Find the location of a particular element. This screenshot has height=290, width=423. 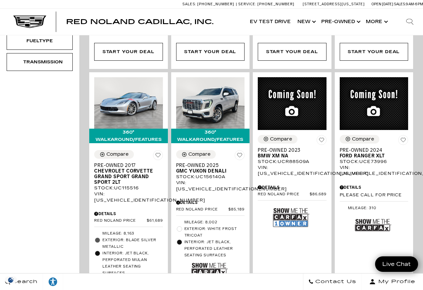

div: Fueltype is located at coordinates (40, 41).